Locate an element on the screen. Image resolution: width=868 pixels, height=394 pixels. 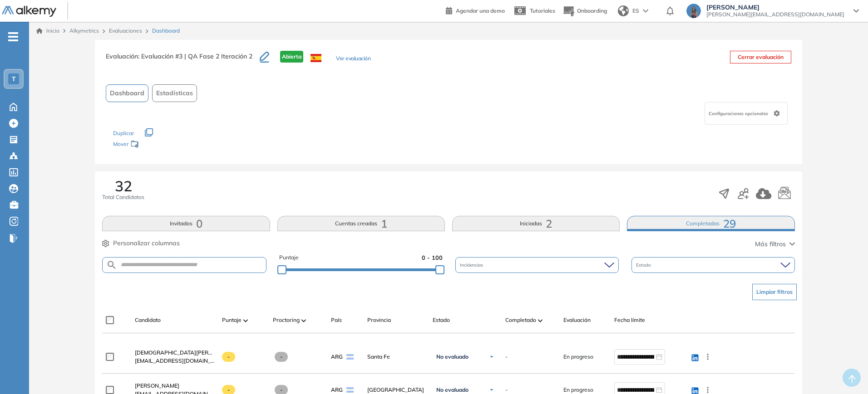
button: Limpiar filtros is located at coordinates (775, 292).